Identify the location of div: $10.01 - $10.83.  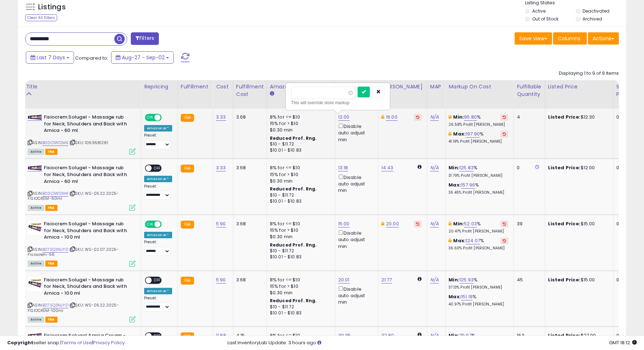
(300, 313).